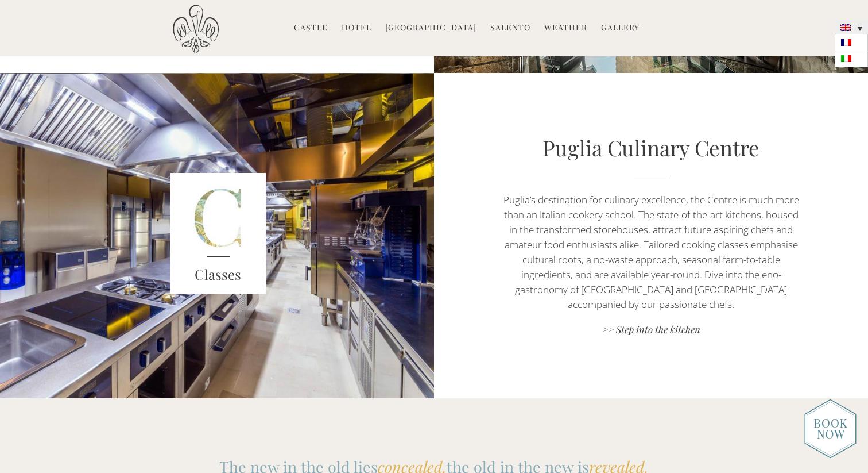 The height and width of the screenshot is (473, 868). What do you see at coordinates (846, 28) in the screenshot?
I see `img: English` at bounding box center [846, 28].